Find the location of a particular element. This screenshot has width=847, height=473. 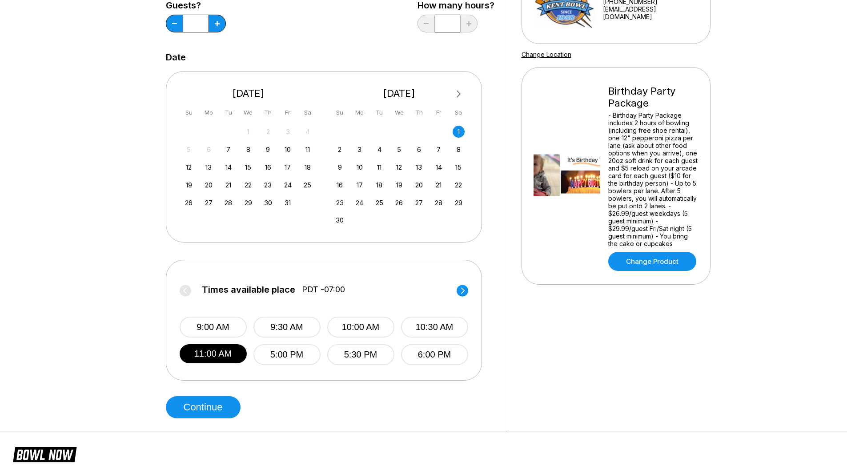

div: month 2025-10 is located at coordinates (248, 167).